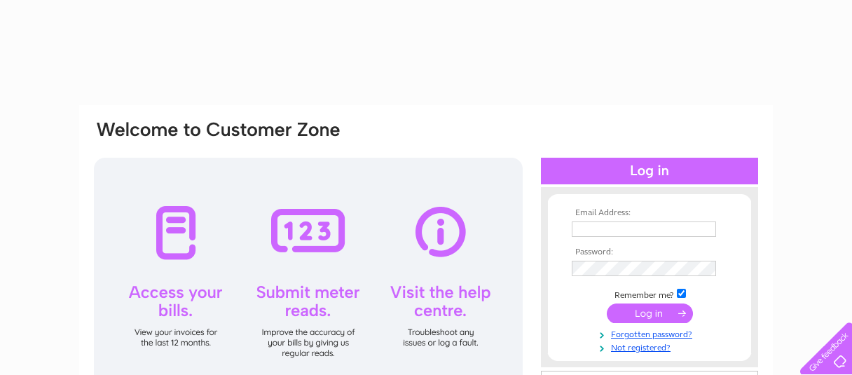 Image resolution: width=852 pixels, height=375 pixels. What do you see at coordinates (649, 213) in the screenshot?
I see `th: Email Address:` at bounding box center [649, 213].